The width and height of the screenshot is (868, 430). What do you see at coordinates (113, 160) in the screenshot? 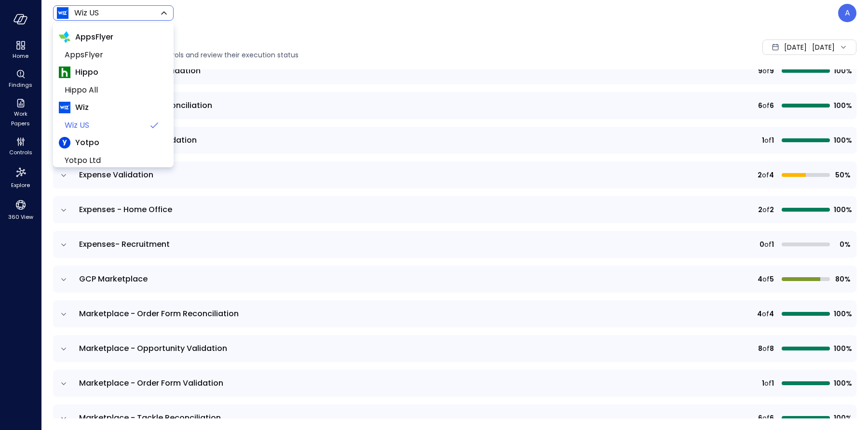
I see `li: Yotpo Ltd` at bounding box center [113, 160].